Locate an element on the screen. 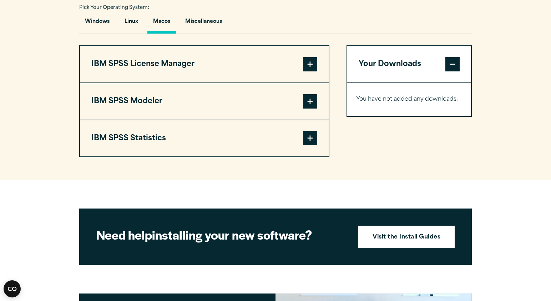 This screenshot has width=551, height=301. button: Open CMP widget is located at coordinates (12, 289).